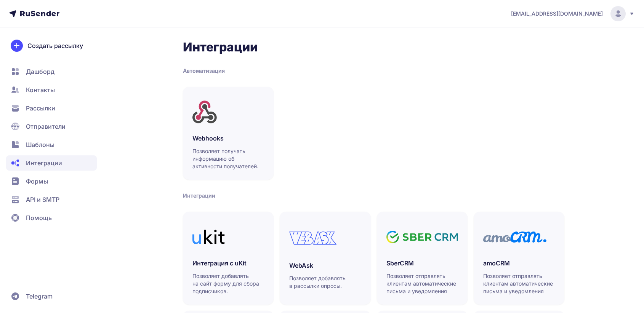 The height and width of the screenshot is (313, 644). What do you see at coordinates (39, 218) in the screenshot?
I see `span: Помощь` at bounding box center [39, 218].